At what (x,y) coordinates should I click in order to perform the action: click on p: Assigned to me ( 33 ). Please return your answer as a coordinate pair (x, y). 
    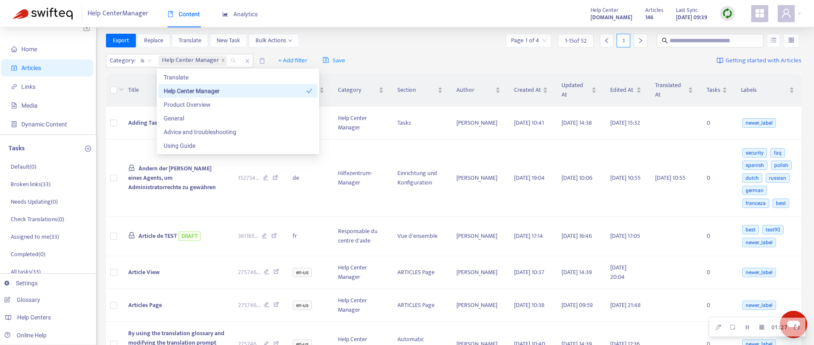
    Looking at the image, I should click on (35, 237).